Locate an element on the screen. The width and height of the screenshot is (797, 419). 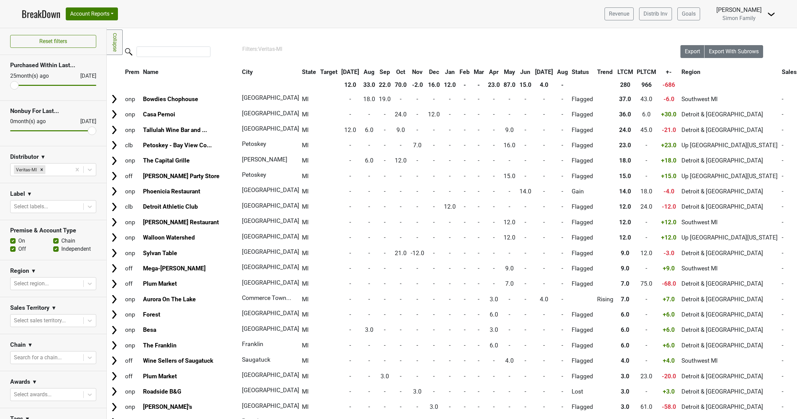
button: Export is located at coordinates (693, 52).